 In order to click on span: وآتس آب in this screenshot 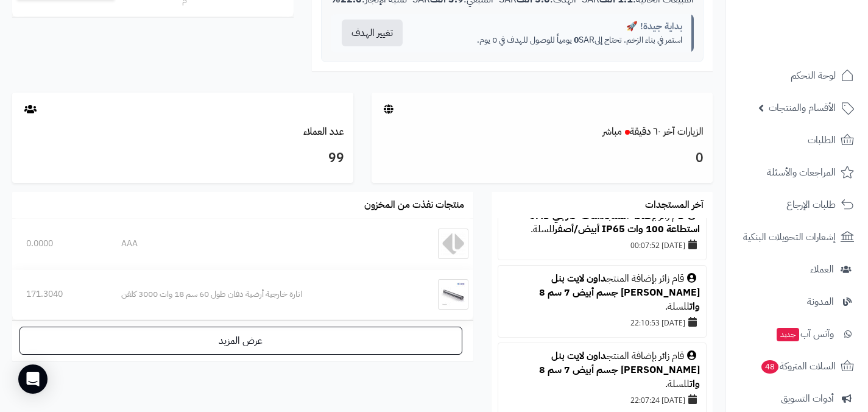, I will do `click(805, 334)`.